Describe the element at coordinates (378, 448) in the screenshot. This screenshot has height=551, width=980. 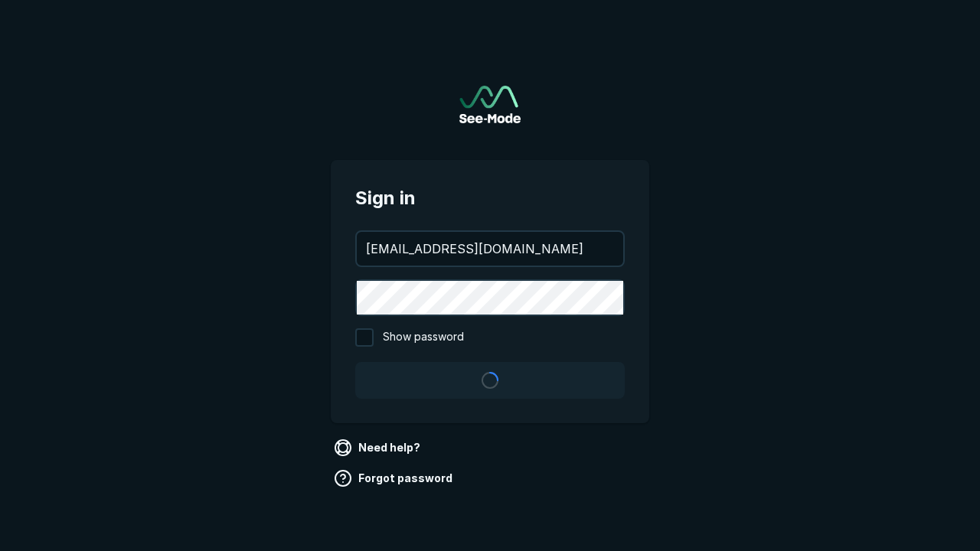
I see `a: Need help?` at that location.